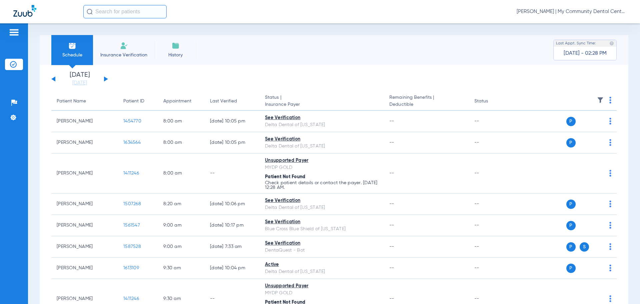 The image size is (640, 304). I want to click on img: last sync help info, so click(612, 43).